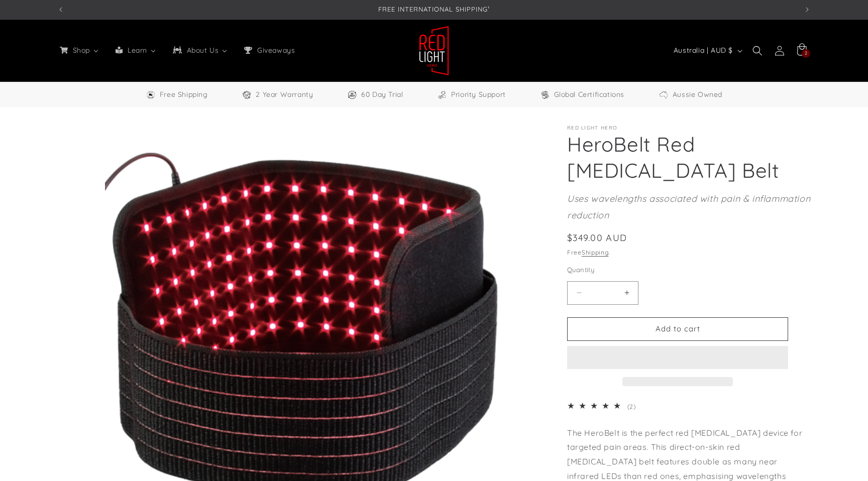  I want to click on a: Priority Support, so click(472, 95).